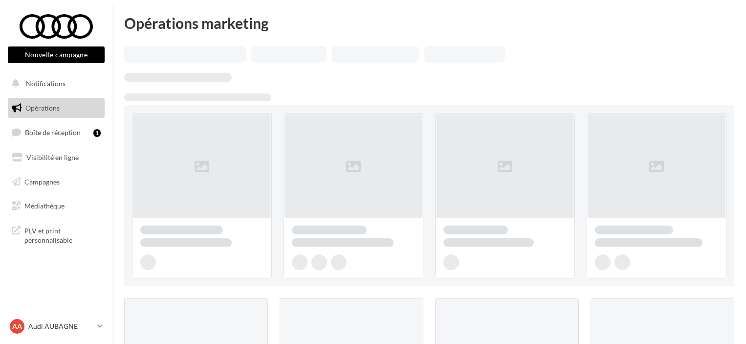  Describe the element at coordinates (44, 205) in the screenshot. I see `span: Médiathèque` at that location.